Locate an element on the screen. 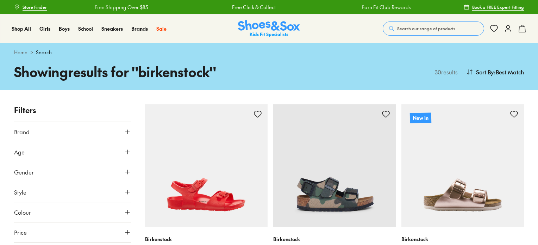 The width and height of the screenshot is (538, 245). p: 30 results is located at coordinates (445, 72).